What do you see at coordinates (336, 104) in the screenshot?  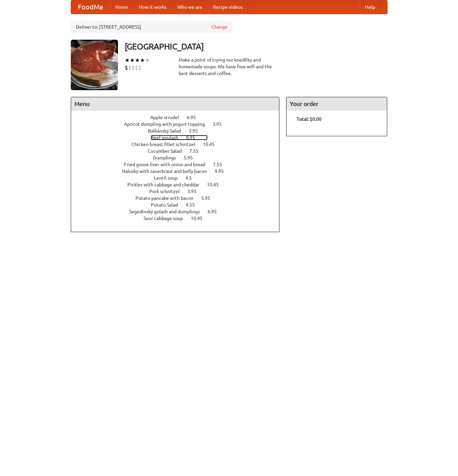 I see `h4: Your order` at bounding box center [336, 104].